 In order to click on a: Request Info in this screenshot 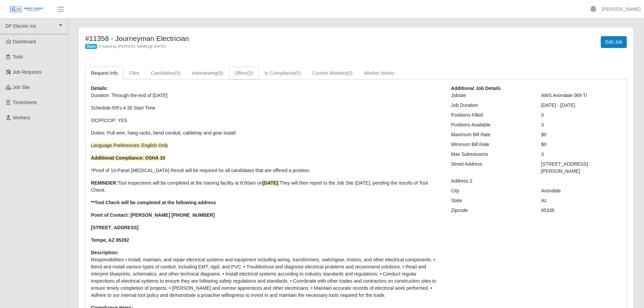, I will do `click(104, 73)`.